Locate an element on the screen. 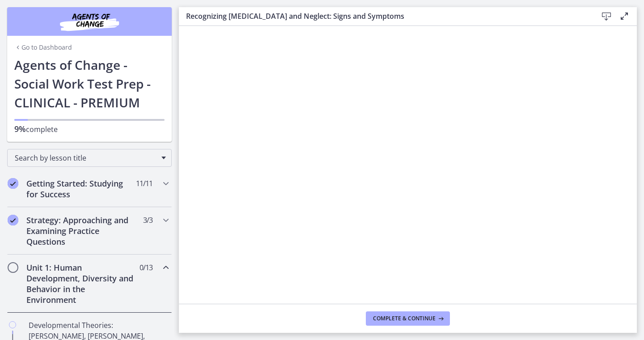 This screenshot has height=340, width=644. span: 11 / 11 is located at coordinates (144, 183).